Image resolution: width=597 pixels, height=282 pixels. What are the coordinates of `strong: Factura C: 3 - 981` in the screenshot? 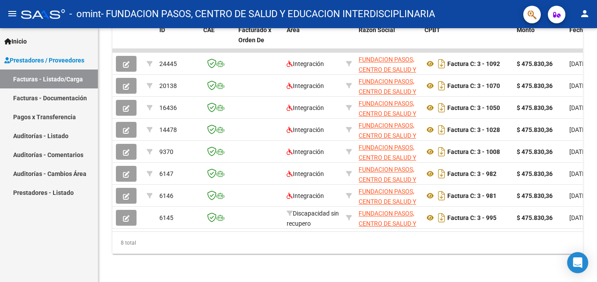 It's located at (472, 195).